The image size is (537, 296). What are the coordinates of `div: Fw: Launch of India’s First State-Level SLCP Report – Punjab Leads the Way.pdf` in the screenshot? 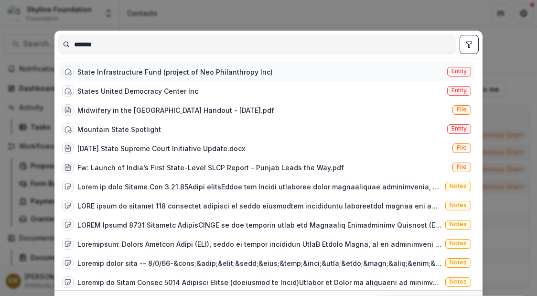 It's located at (211, 167).